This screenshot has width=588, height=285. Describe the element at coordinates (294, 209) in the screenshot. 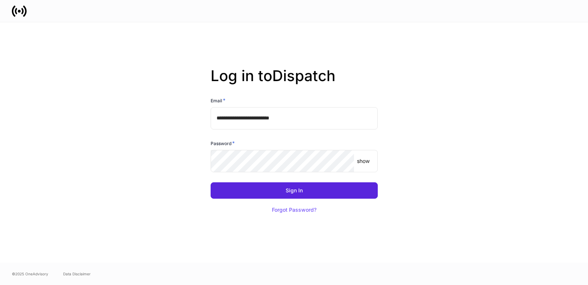

I see `button: Forgot Password?` at that location.